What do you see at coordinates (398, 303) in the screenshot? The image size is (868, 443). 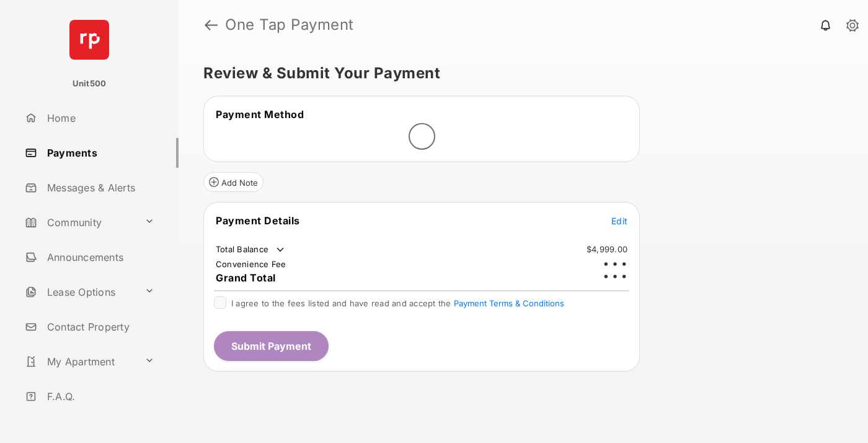 I see `span: I agree to the fees listed and have read and accept the` at bounding box center [398, 303].